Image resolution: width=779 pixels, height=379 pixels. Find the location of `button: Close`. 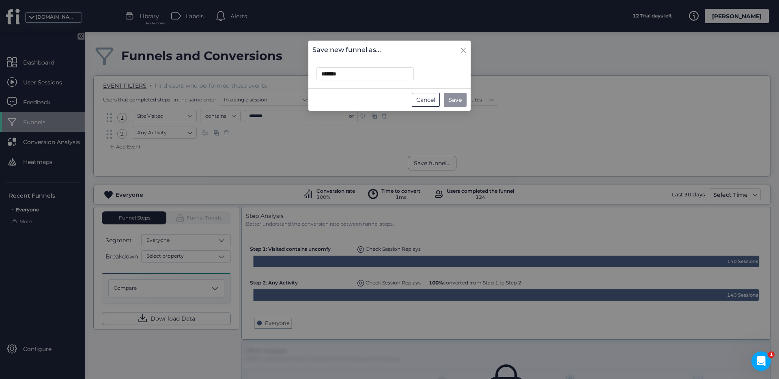

button: Close is located at coordinates (465, 49).